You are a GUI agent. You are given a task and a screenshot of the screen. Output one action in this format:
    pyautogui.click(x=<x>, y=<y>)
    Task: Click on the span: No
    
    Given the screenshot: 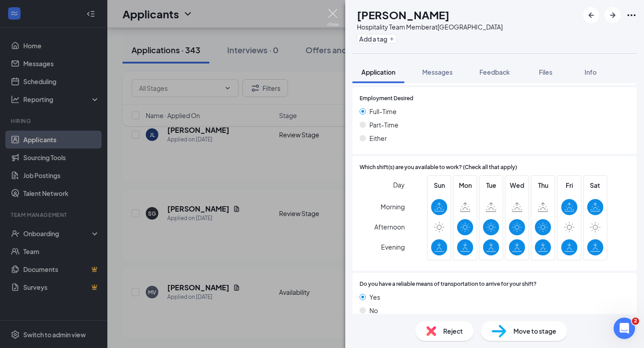 What is the action you would take?
    pyautogui.click(x=373, y=310)
    